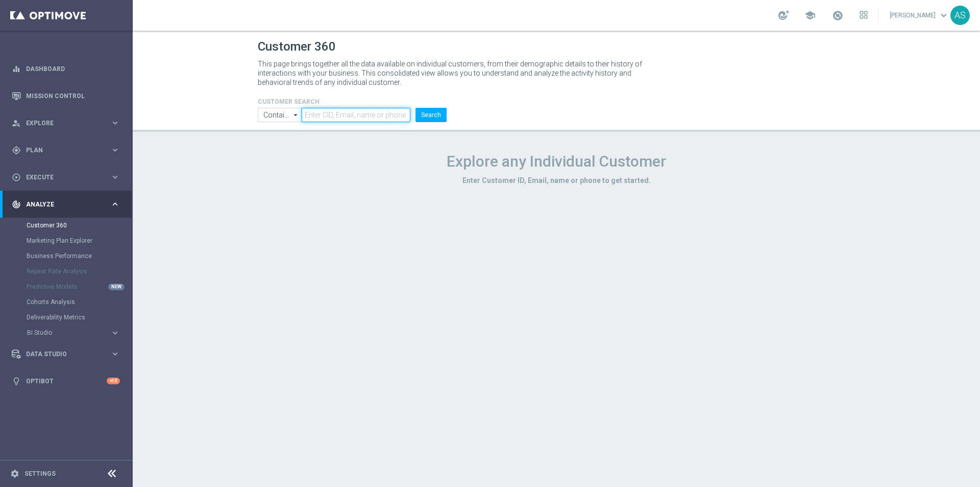 This screenshot has width=980, height=487. What do you see at coordinates (556, 161) in the screenshot?
I see `h1: Explore any Individual Customer` at bounding box center [556, 161].